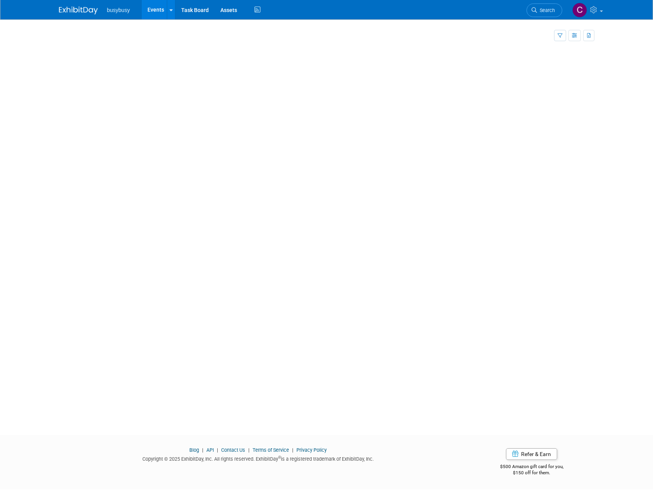  What do you see at coordinates (233, 450) in the screenshot?
I see `a: Contact Us` at bounding box center [233, 450].